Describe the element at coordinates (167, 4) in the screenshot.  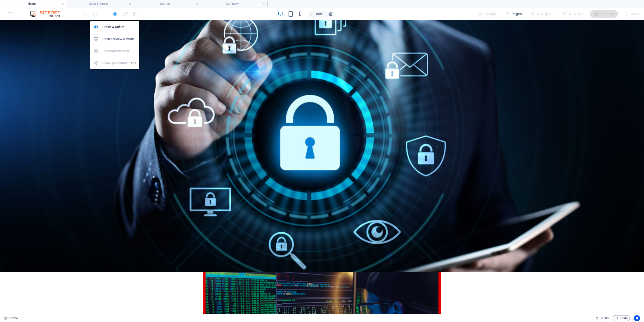
I see `h4: Contact` at that location.